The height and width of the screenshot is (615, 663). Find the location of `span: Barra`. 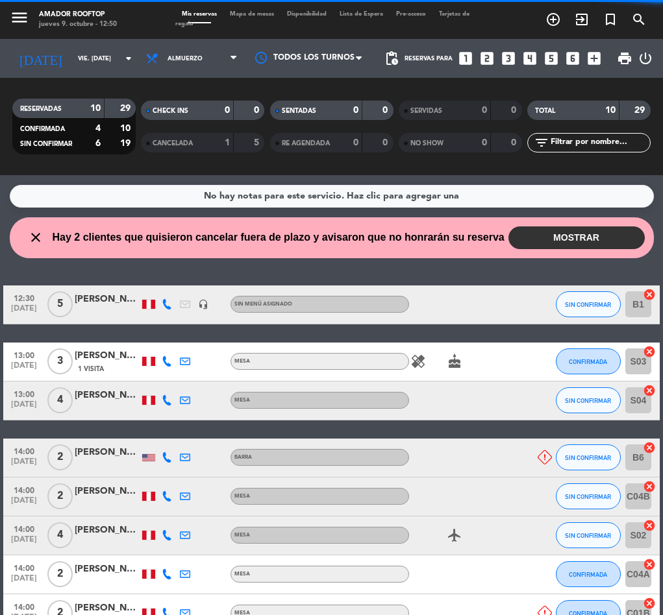

span: Barra is located at coordinates (243, 458).